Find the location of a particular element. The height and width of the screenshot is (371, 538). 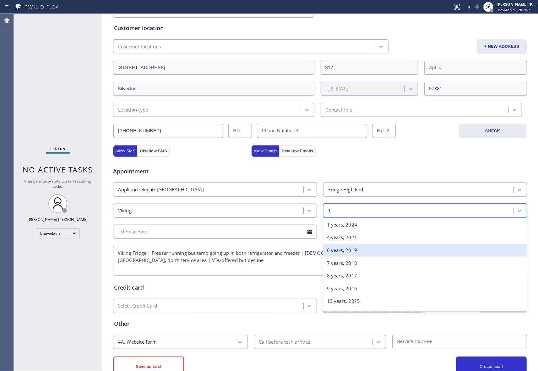

div: Customer locations is located at coordinates (139, 46).